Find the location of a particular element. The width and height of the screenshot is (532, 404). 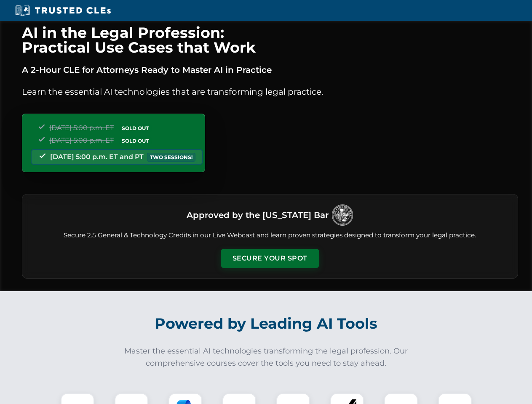

p: Learn the essential AI technologies that are transforming legal practice. is located at coordinates (270, 92).